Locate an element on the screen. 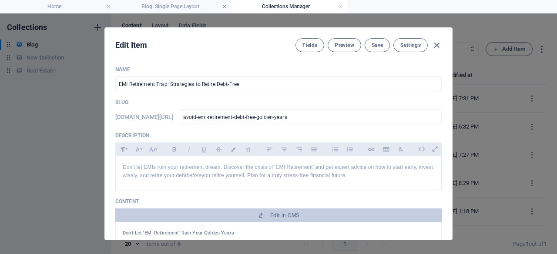 The height and width of the screenshot is (254, 557). button: Font Size is located at coordinates (152, 150).